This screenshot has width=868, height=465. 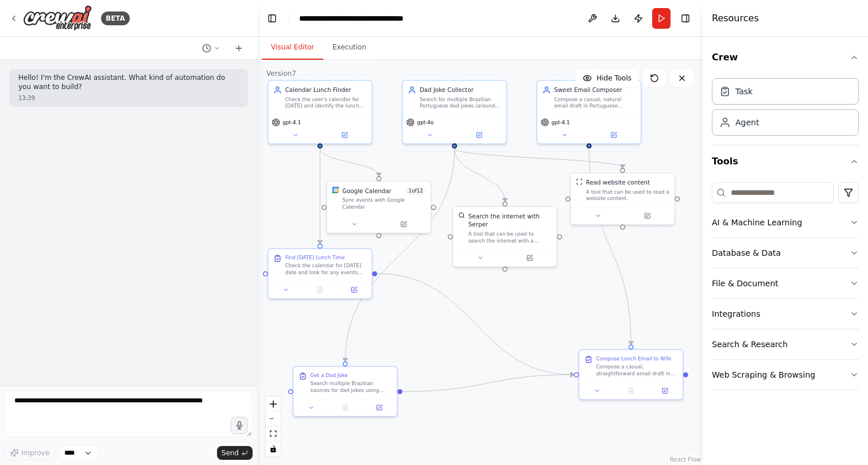 What do you see at coordinates (634, 359) in the screenshot?
I see `div: Compose Lunch Email to Wife` at bounding box center [634, 359].